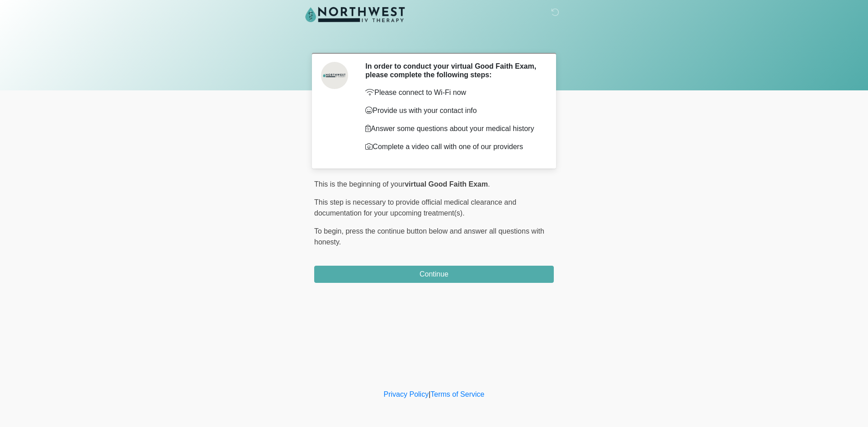 This screenshot has height=427, width=868. I want to click on p: Answer some questions about your medical history, so click(452, 129).